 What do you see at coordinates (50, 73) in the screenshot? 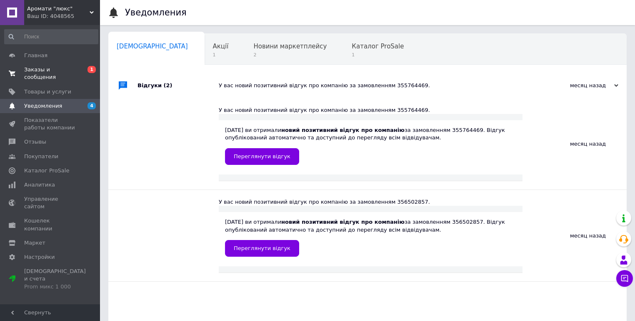
I see `span: Заказы и сообщения` at bounding box center [50, 73].